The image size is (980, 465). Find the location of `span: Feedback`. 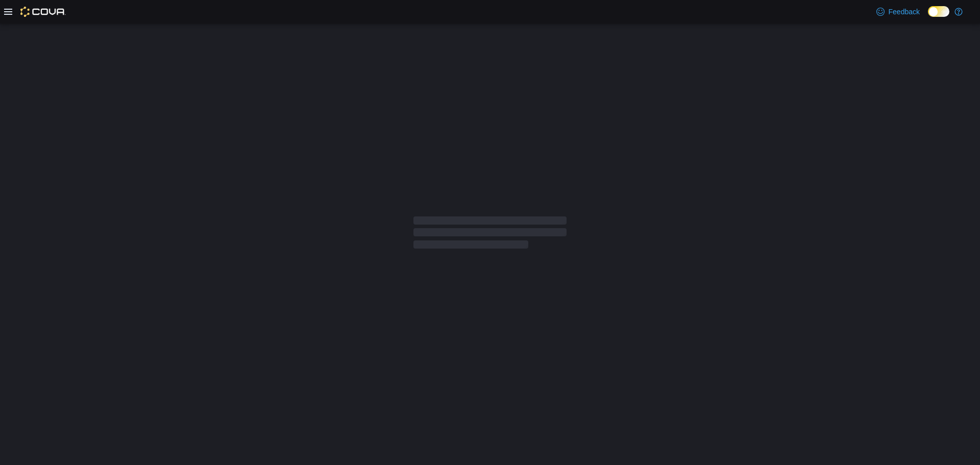

span: Feedback is located at coordinates (904, 12).